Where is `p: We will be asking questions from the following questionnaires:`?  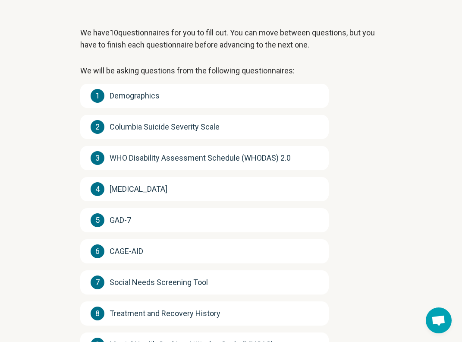 p: We will be asking questions from the following questionnaires: is located at coordinates (231, 71).